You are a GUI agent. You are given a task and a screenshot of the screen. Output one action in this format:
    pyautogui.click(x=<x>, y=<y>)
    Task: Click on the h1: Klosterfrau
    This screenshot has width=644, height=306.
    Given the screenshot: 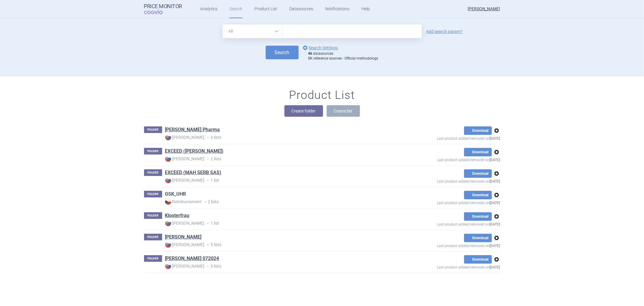 What is the action you would take?
    pyautogui.click(x=177, y=216)
    